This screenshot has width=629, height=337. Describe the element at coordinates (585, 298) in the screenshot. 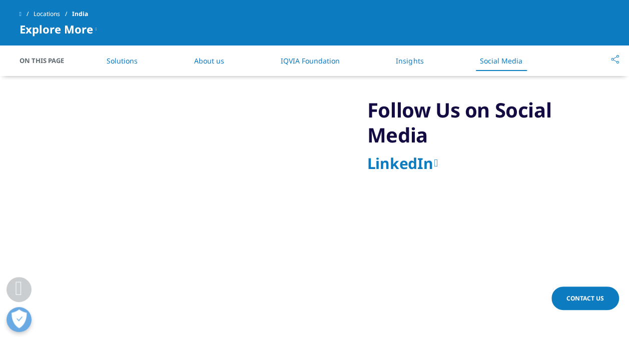

I see `a: Contact Us` at that location.